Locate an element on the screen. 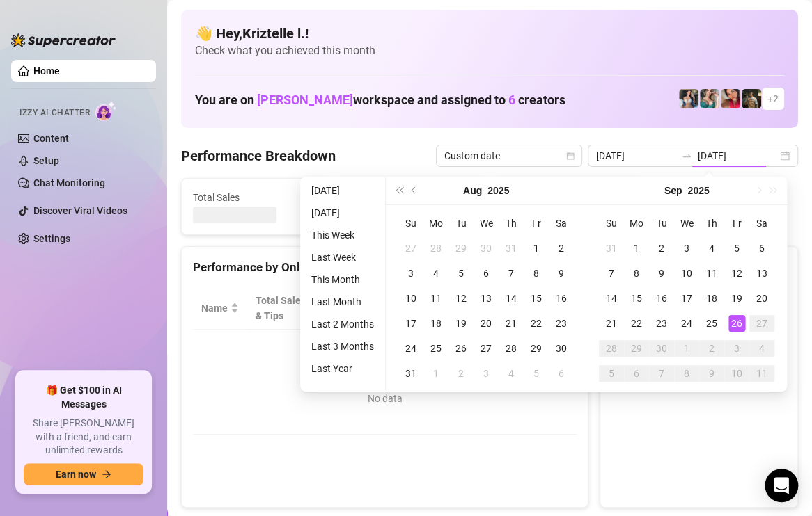 This screenshot has width=812, height=516. h4: Performance Breakdown is located at coordinates (258, 156).